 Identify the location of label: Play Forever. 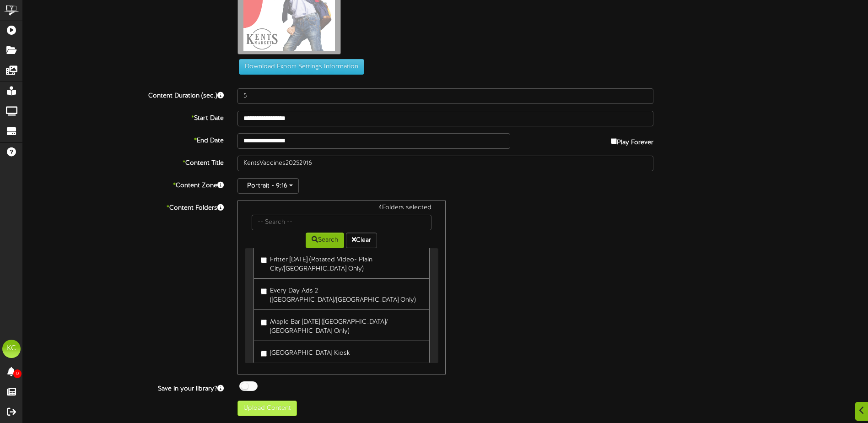
(632, 140).